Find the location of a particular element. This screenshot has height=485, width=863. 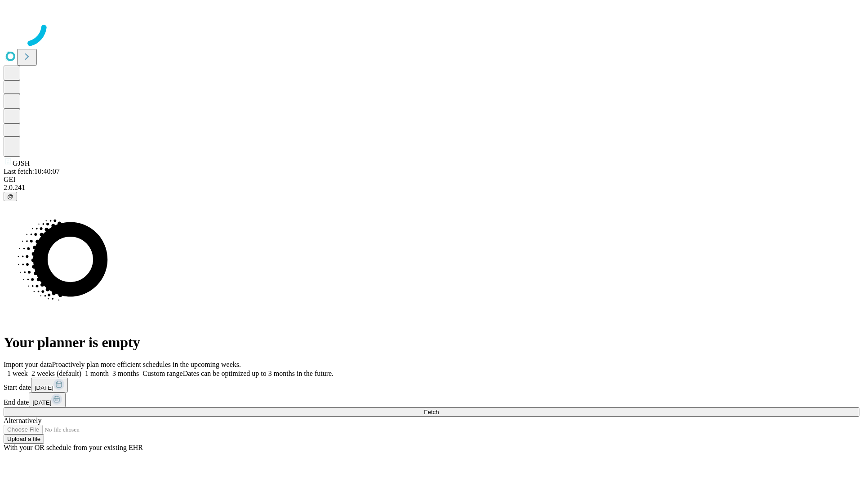

span: 1 week is located at coordinates (18, 373).